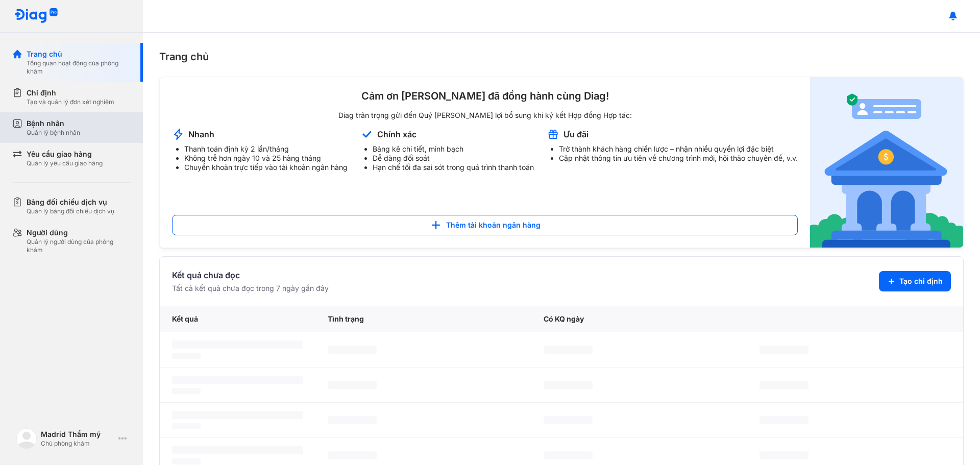 Image resolution: width=980 pixels, height=465 pixels. I want to click on div: Quản lý yêu cầu giao hàng, so click(64, 163).